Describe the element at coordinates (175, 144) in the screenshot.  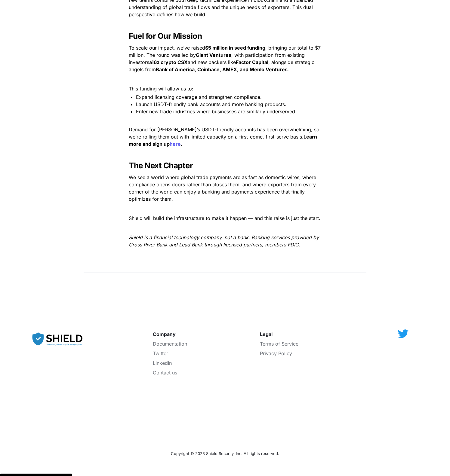
I see `u: here` at that location.